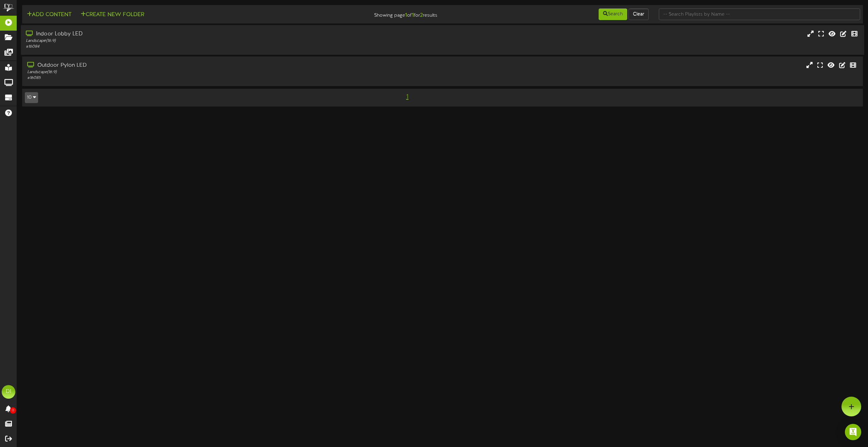 The width and height of the screenshot is (868, 447). What do you see at coordinates (760, 14) in the screenshot?
I see `input: -- Search Playlists by Name --` at bounding box center [760, 14].